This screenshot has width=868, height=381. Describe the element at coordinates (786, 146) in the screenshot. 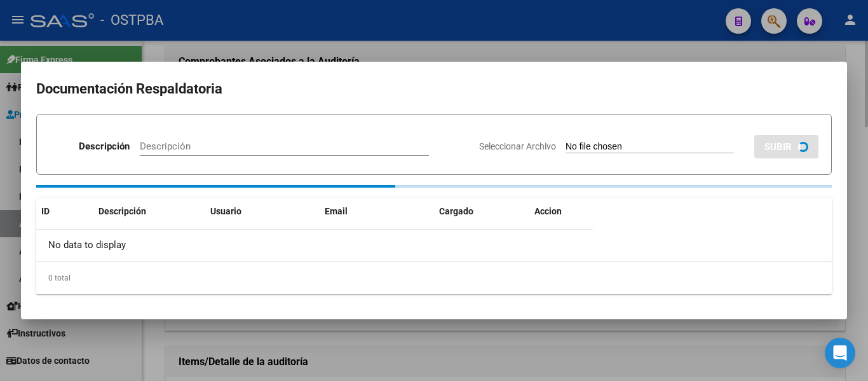

I see `button: SUBIR` at that location.